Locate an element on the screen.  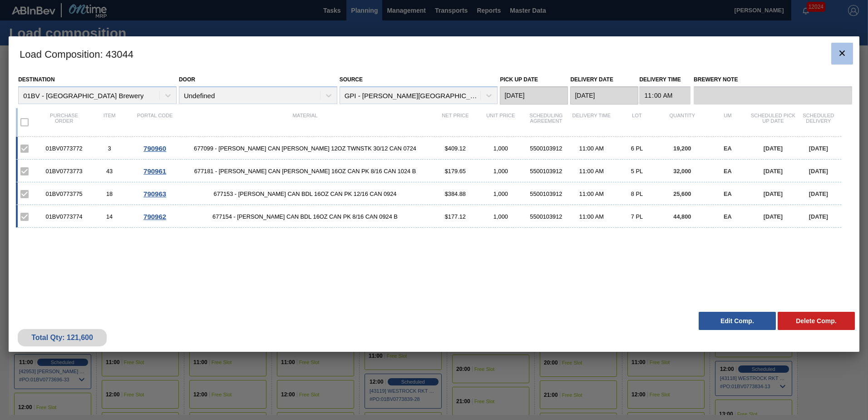
div: Material is located at coordinates (305, 122).